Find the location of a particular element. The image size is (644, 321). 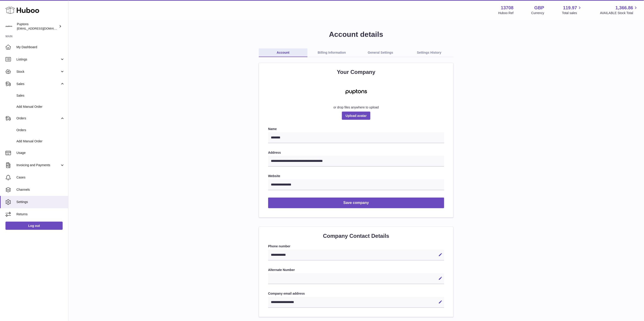

div: or drop files anywhere to upload is located at coordinates (356, 107).